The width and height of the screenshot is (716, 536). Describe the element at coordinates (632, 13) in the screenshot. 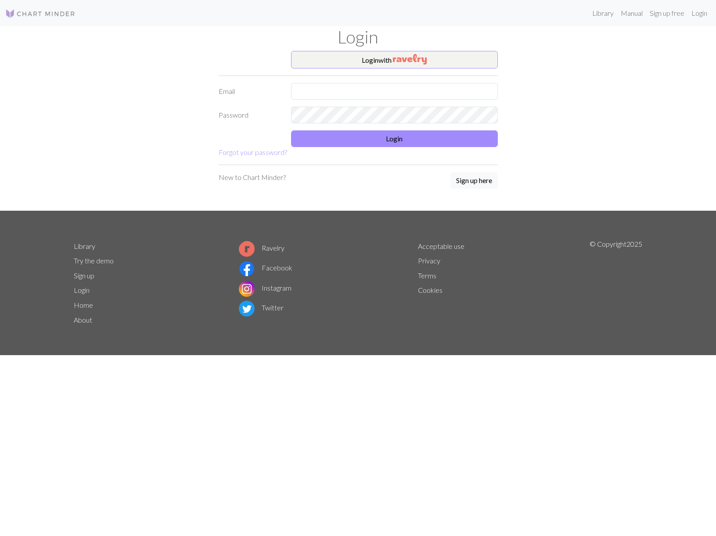

I see `a: Manual` at that location.